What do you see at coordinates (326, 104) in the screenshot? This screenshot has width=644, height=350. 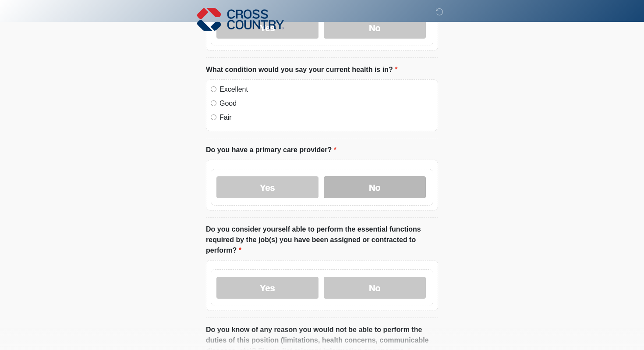 I see `label: Good` at bounding box center [326, 104].